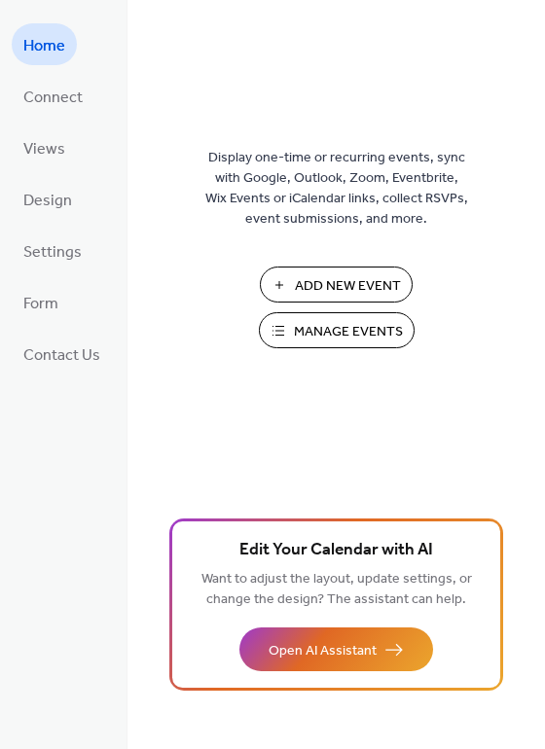 This screenshot has width=545, height=749. What do you see at coordinates (44, 44) in the screenshot?
I see `a: Home` at bounding box center [44, 44].